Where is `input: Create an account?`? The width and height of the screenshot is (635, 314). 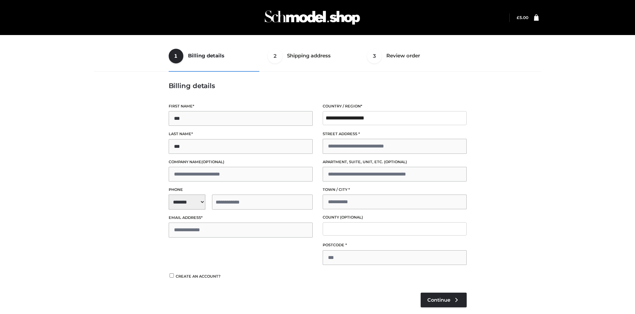
input: Create an account? is located at coordinates (172, 275).